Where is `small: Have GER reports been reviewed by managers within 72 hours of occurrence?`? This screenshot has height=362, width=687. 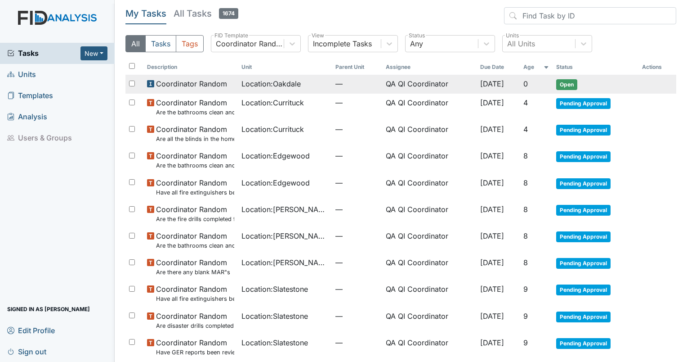
small: Have GER reports been reviewed by managers within 72 hours of occurrence? is located at coordinates (195, 352).